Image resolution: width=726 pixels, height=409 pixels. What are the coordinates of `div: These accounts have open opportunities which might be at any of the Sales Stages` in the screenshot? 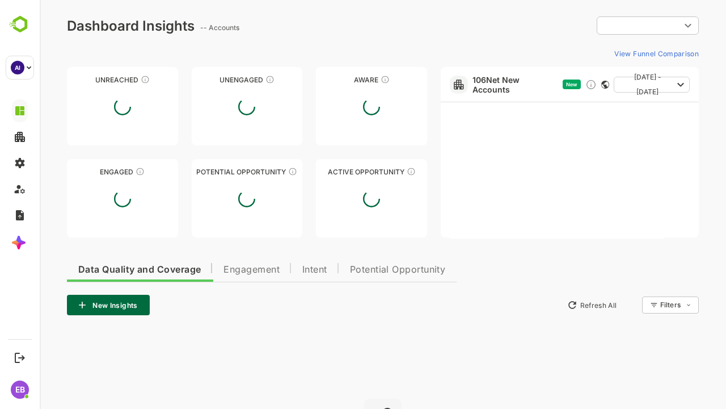 It's located at (372, 171).